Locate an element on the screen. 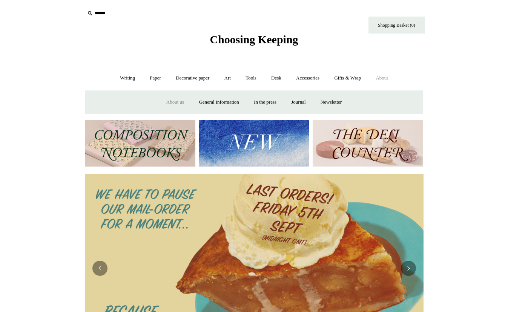 The image size is (508, 312). a: Writing is located at coordinates (127, 78).